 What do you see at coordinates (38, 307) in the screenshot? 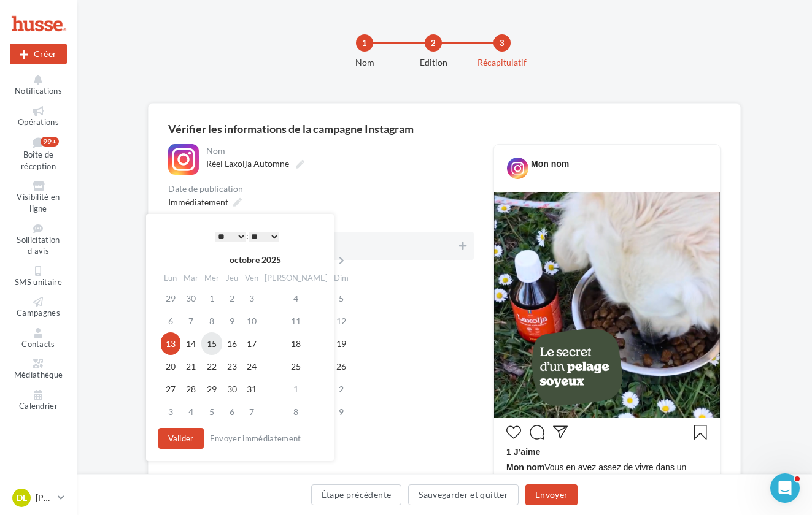
I see `a: Campagnes` at bounding box center [38, 307].